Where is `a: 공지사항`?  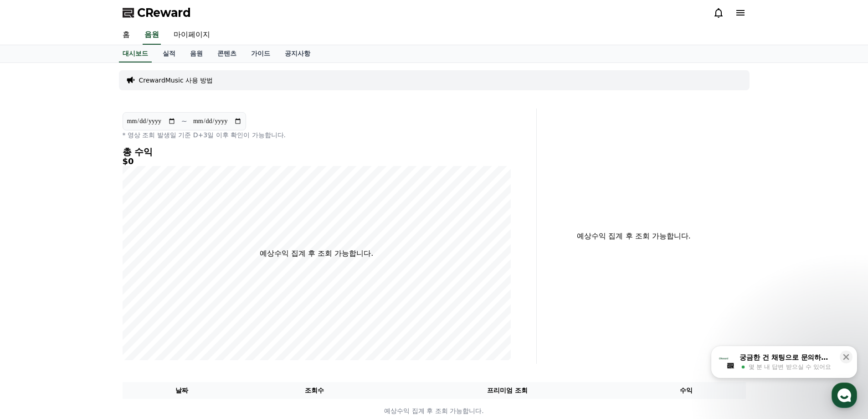
a: 공지사항 is located at coordinates (297, 54).